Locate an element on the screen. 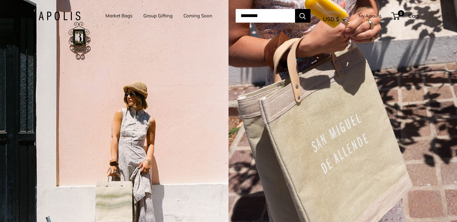 This screenshot has width=457, height=222. a: 0 Cart is located at coordinates (405, 16).